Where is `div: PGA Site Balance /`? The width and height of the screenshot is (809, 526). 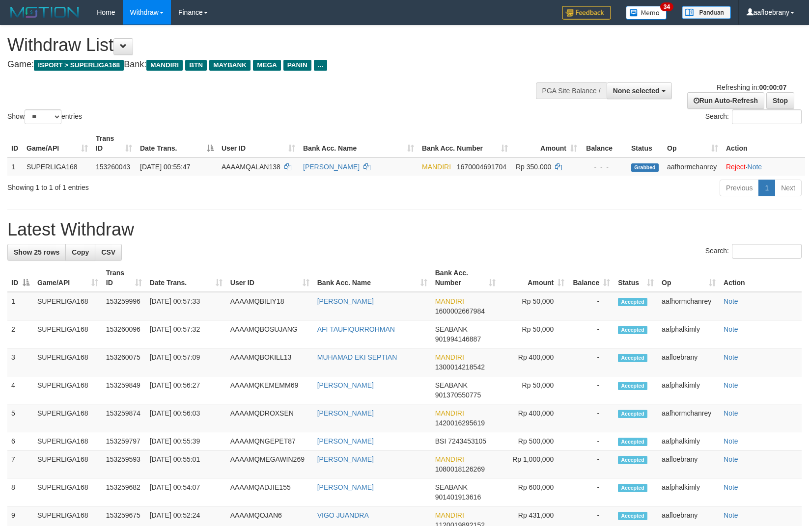
div: PGA Site Balance / is located at coordinates (571, 91).